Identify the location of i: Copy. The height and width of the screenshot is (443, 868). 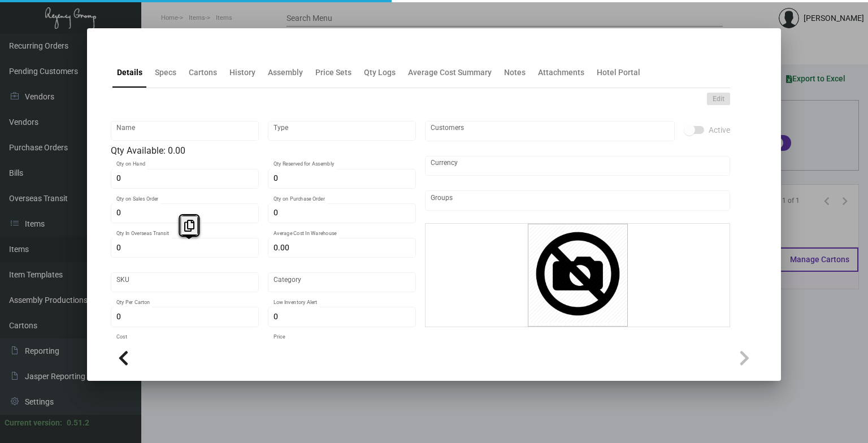
(190, 225).